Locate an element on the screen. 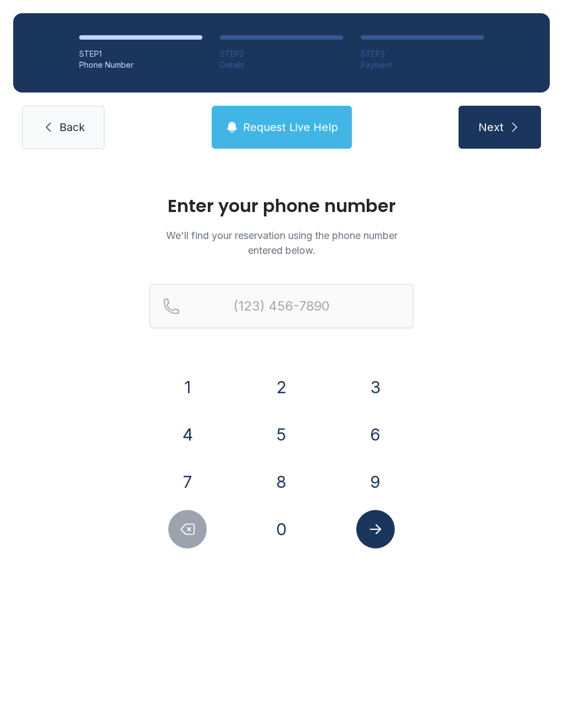  button: 0 is located at coordinates (282, 529).